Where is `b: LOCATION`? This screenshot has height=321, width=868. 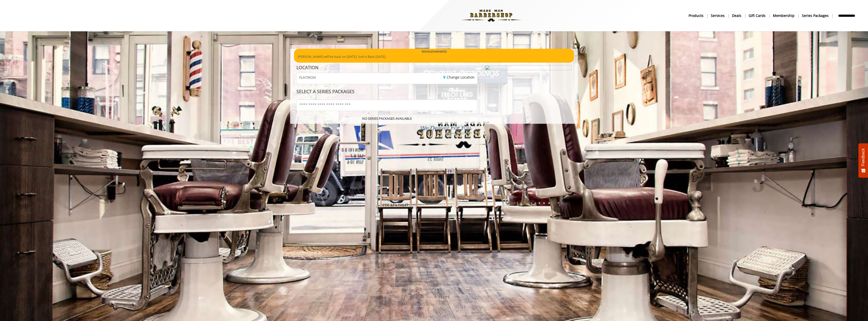
b: LOCATION is located at coordinates (307, 68).